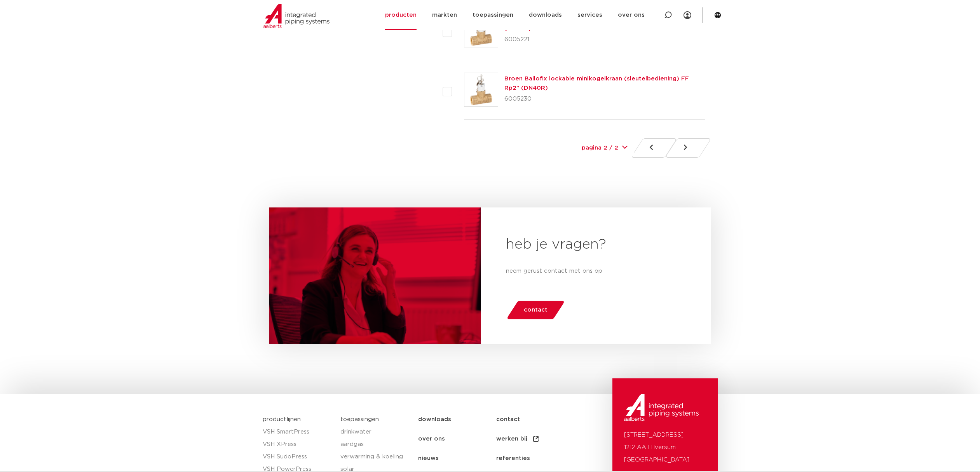 This screenshot has width=980, height=472. I want to click on span: contact, so click(536, 310).